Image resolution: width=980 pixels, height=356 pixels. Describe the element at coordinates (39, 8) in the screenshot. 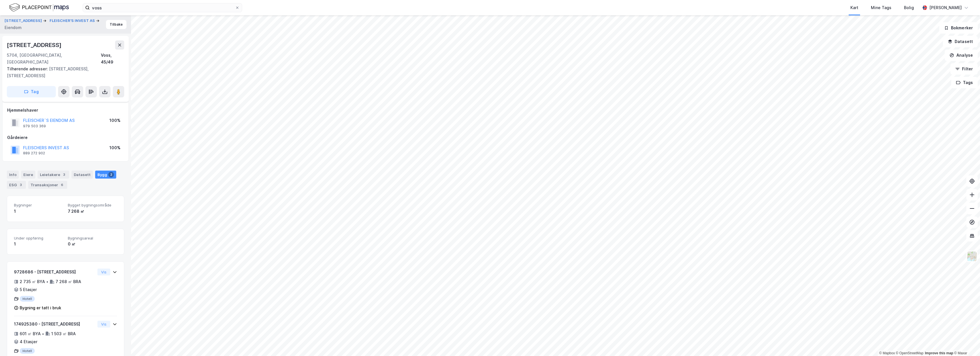

I see `img: logo.f888ab2527a4732fd821a326f86c7f29.svg` at that location.